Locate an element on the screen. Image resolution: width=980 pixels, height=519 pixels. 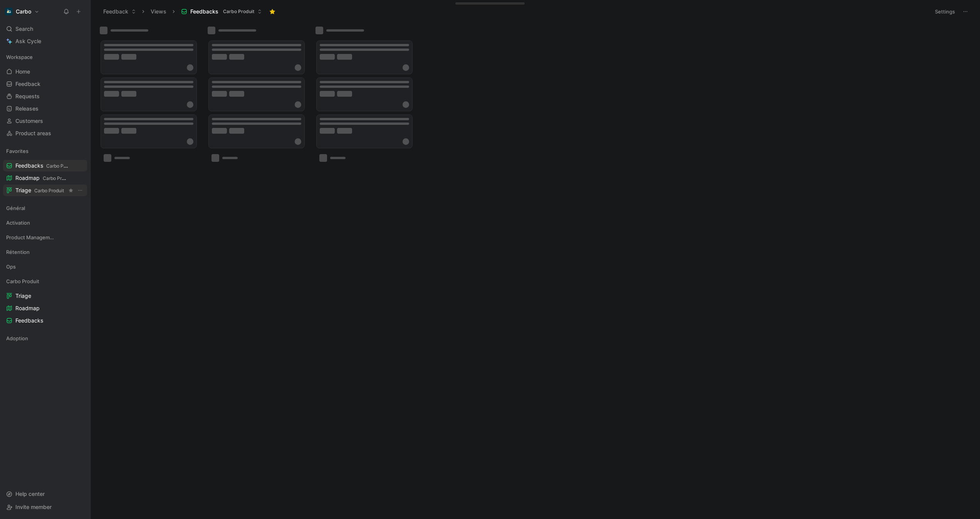
div: Carbo ProduitTriageRoadmapFeedbacks is located at coordinates (45, 301).